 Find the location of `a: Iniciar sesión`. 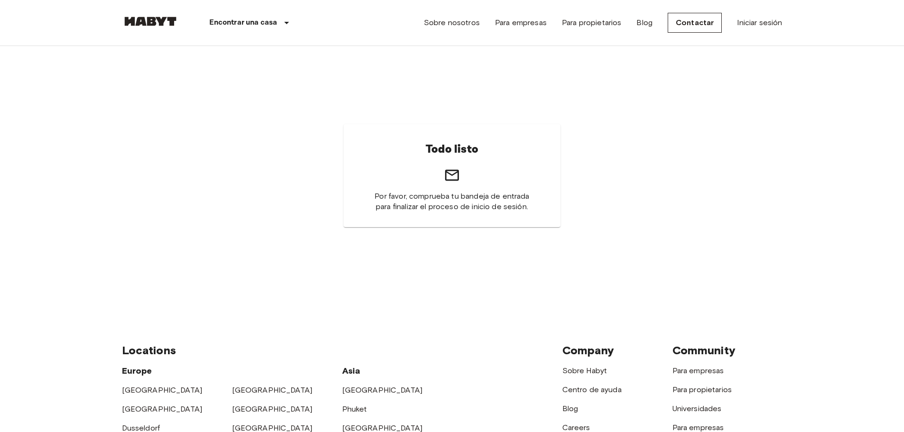

a: Iniciar sesión is located at coordinates (759, 23).